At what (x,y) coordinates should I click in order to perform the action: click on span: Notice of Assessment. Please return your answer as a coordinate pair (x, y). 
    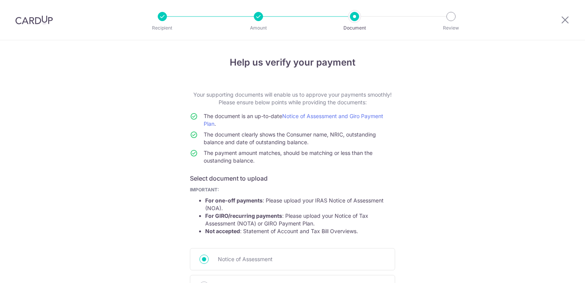
    Looking at the image, I should click on (302, 259).